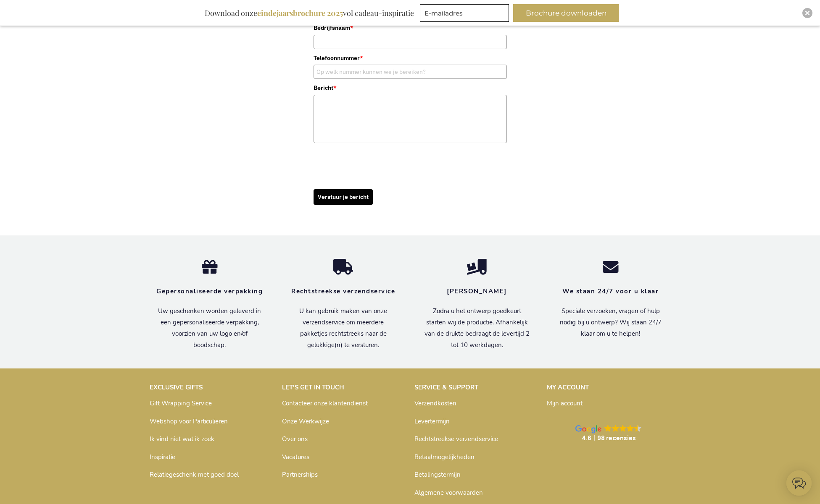 The height and width of the screenshot is (504, 820). Describe the element at coordinates (410, 88) in the screenshot. I see `label: Bericht` at that location.